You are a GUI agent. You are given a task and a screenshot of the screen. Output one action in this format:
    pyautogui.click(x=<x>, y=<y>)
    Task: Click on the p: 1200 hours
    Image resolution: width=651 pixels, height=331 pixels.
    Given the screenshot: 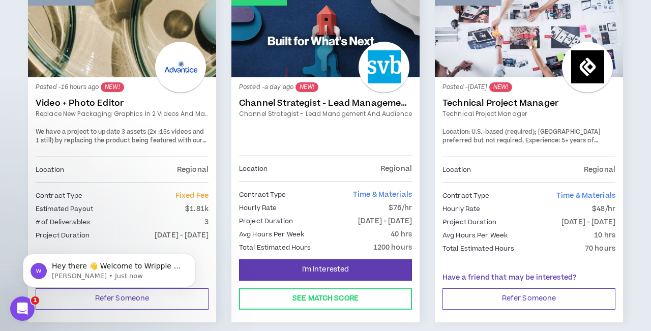 What is the action you would take?
    pyautogui.click(x=393, y=248)
    